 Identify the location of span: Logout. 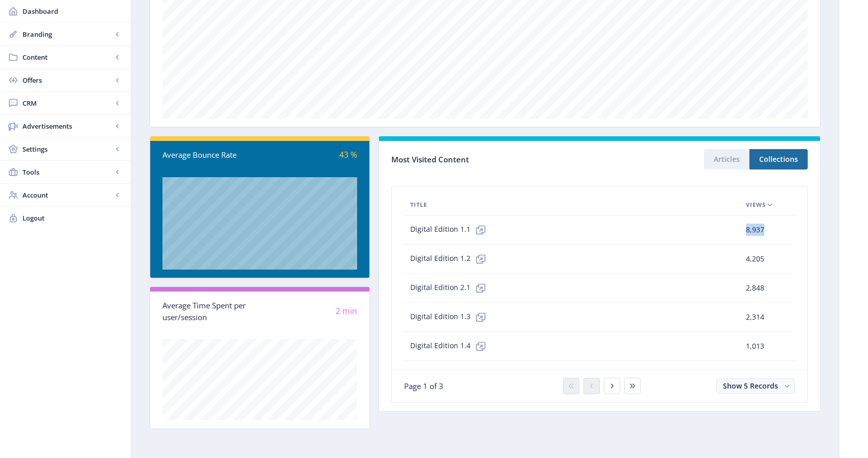
(73, 218).